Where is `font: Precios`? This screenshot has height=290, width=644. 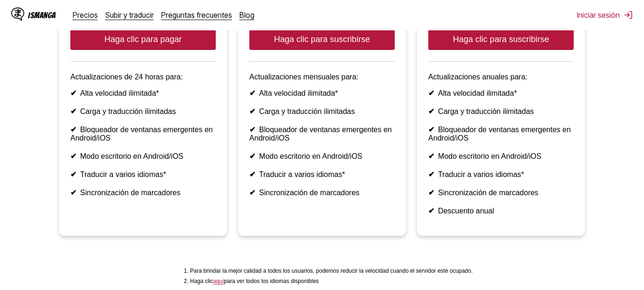
font: Precios is located at coordinates (85, 15).